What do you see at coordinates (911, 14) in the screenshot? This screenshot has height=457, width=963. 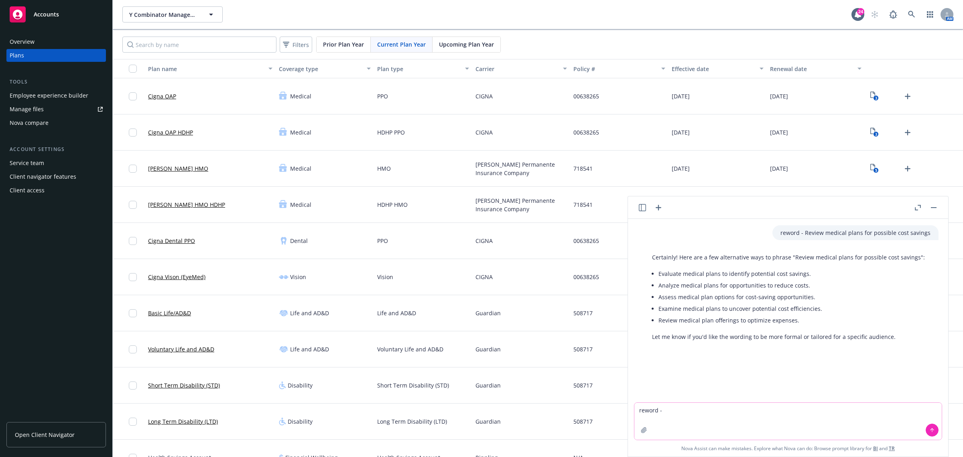 I see `a: Search` at bounding box center [911, 14].